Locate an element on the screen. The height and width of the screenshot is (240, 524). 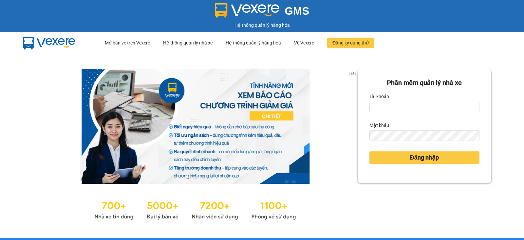
div: Hệ thống quản lý hàng hoá is located at coordinates (253, 43).